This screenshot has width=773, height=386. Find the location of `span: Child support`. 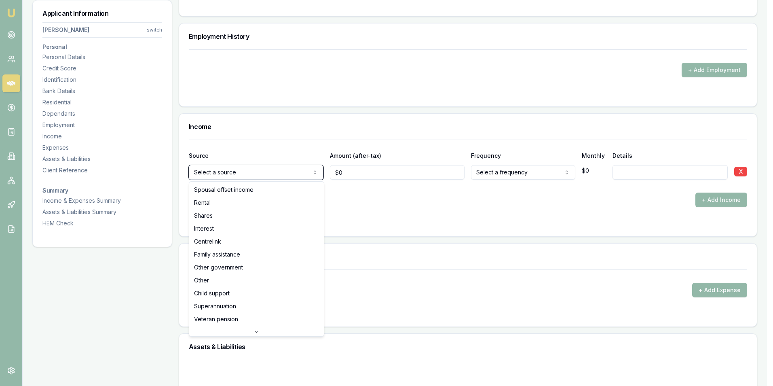

span: Child support is located at coordinates (212, 293).